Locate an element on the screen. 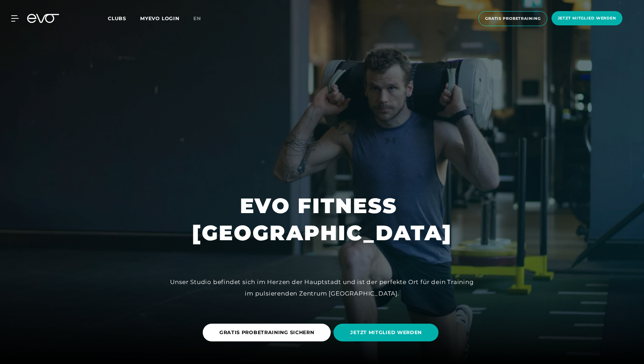  span: en is located at coordinates (197, 19).